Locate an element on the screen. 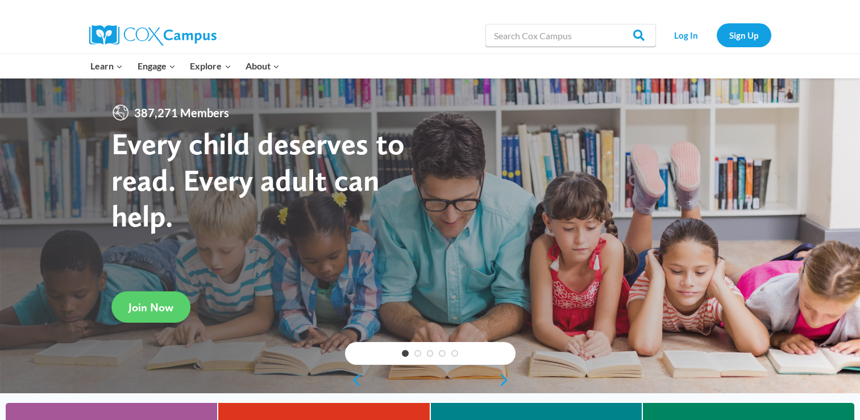  img: Cox Campus is located at coordinates (153, 35).